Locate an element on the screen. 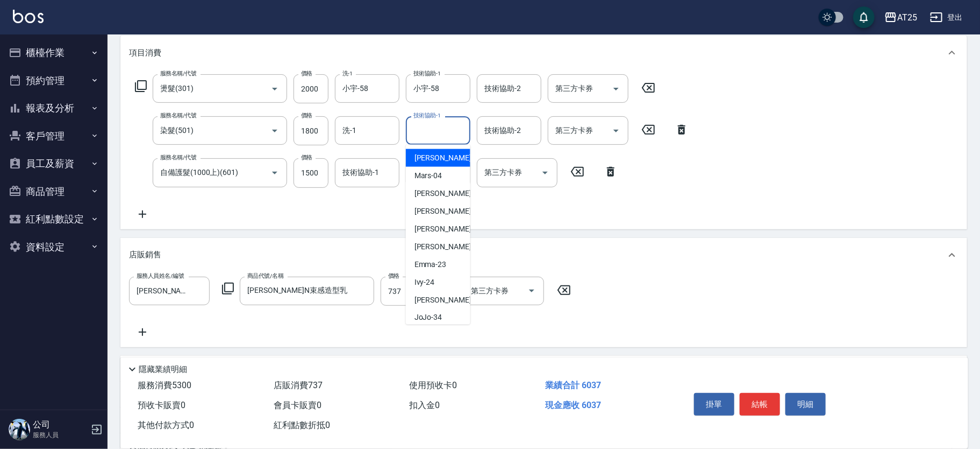 Image resolution: width=980 pixels, height=449 pixels. span: 店販消費 737 is located at coordinates (298, 385).